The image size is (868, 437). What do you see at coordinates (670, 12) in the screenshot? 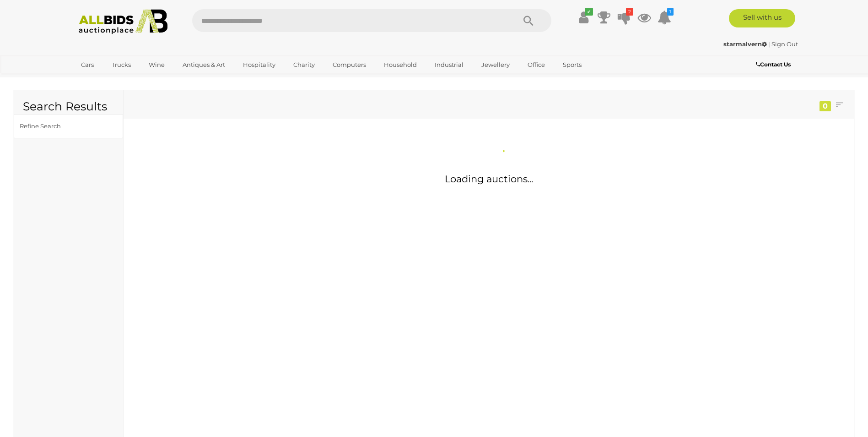
I see `i: 1` at bounding box center [670, 12].